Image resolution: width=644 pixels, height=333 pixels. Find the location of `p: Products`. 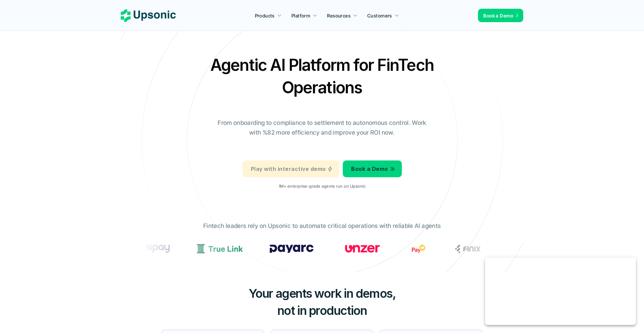

p: Products is located at coordinates (264, 15).